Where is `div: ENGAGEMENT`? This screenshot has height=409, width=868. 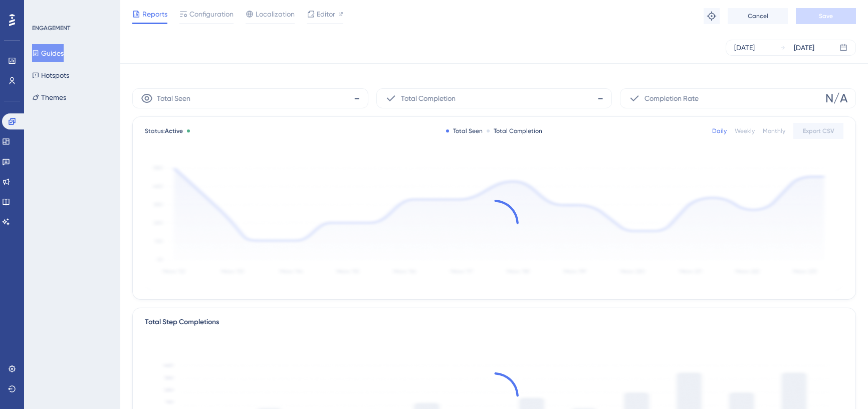 div: ENGAGEMENT is located at coordinates (51, 28).